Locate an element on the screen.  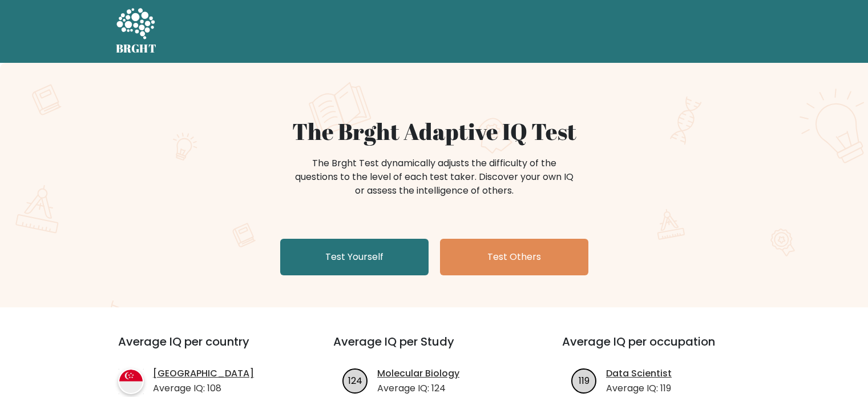
div: The Brght Test dynamically adjusts the difficulty of the questions to the level of each test take... is located at coordinates (434, 177).